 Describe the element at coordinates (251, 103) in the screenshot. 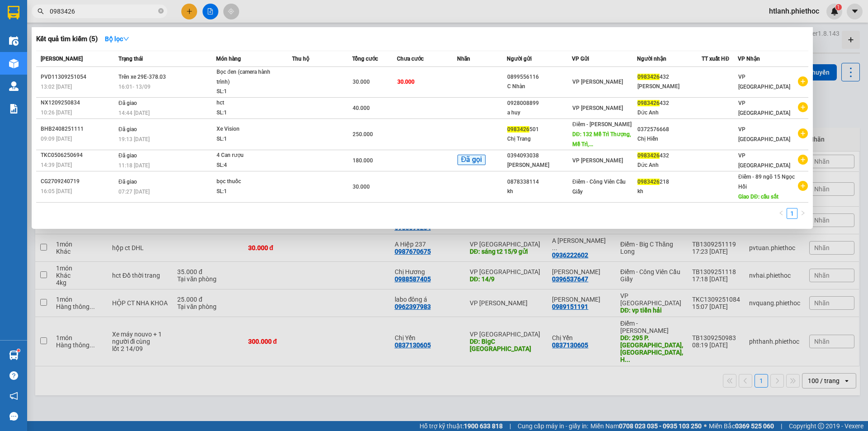

I see `div: hct` at that location.